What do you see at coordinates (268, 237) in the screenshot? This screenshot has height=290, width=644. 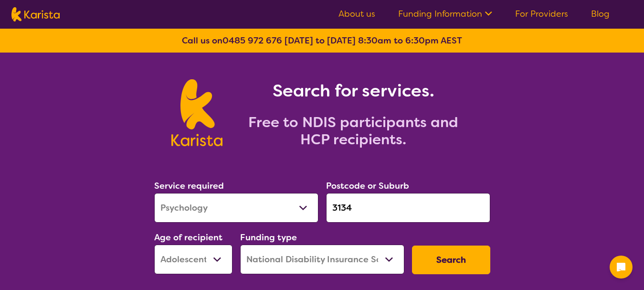 I see `label: Funding type` at bounding box center [268, 237].